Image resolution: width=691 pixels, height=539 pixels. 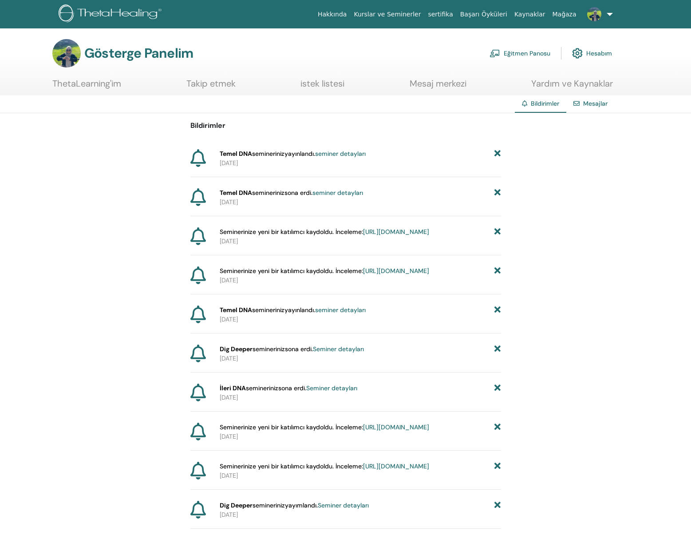 What do you see at coordinates (87, 87) in the screenshot?
I see `a: ThetaLearning'im` at bounding box center [87, 87].